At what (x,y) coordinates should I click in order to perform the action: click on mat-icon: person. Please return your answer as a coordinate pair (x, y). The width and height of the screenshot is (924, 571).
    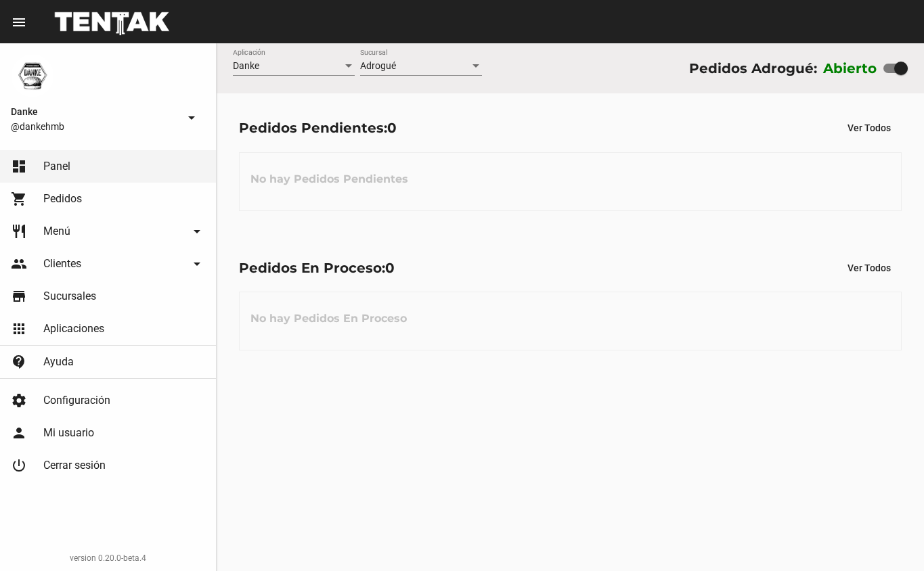
    Looking at the image, I should click on (19, 432).